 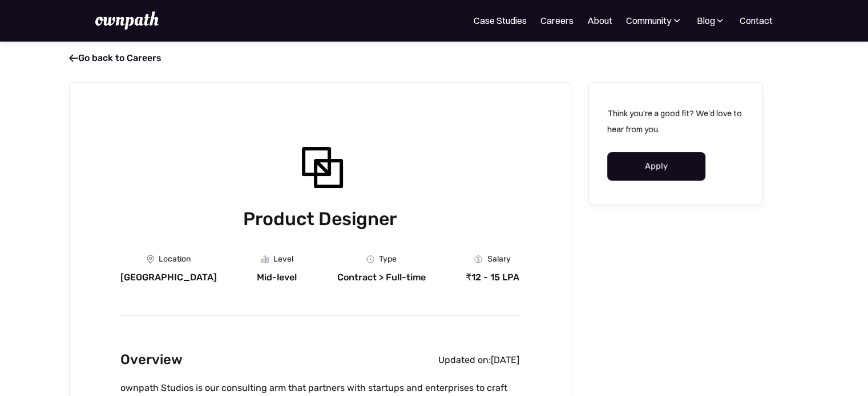 I want to click on div: ₹12 - 15 LPA, so click(x=493, y=278).